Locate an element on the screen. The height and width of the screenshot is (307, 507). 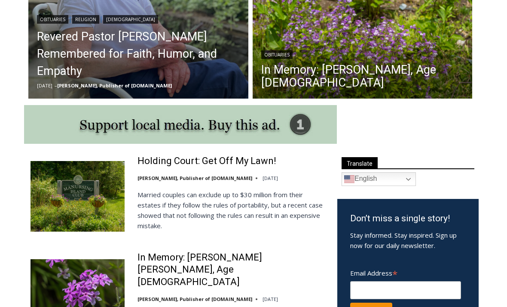
img: support local media, buy this ad is located at coordinates (181, 124).